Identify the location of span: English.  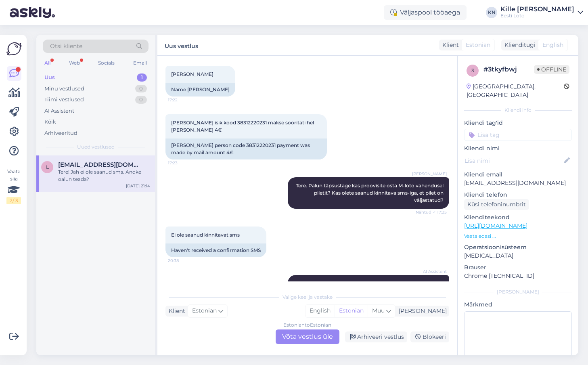
(553, 45).